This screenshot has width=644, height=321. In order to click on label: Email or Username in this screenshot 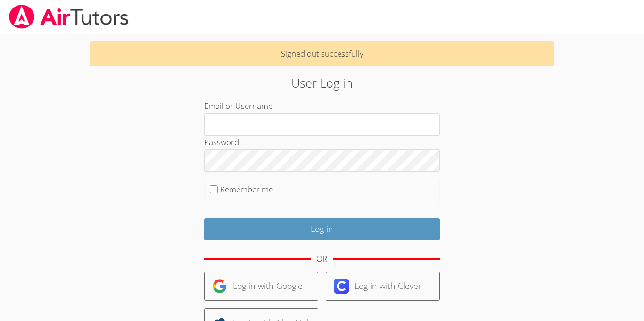, I will do `click(238, 105)`.